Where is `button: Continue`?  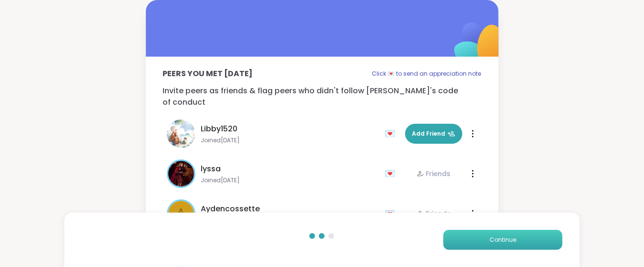
button: Continue is located at coordinates (503, 240).